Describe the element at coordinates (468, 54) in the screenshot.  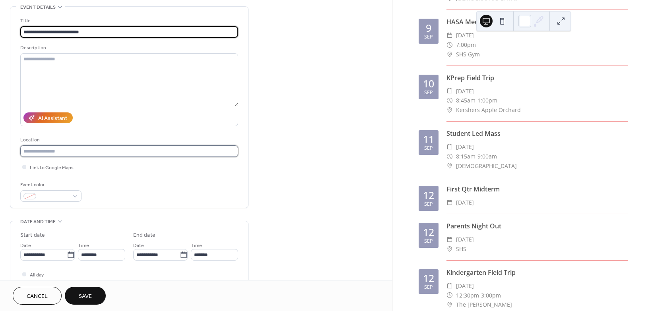
I see `span: SHS Gym` at that location.